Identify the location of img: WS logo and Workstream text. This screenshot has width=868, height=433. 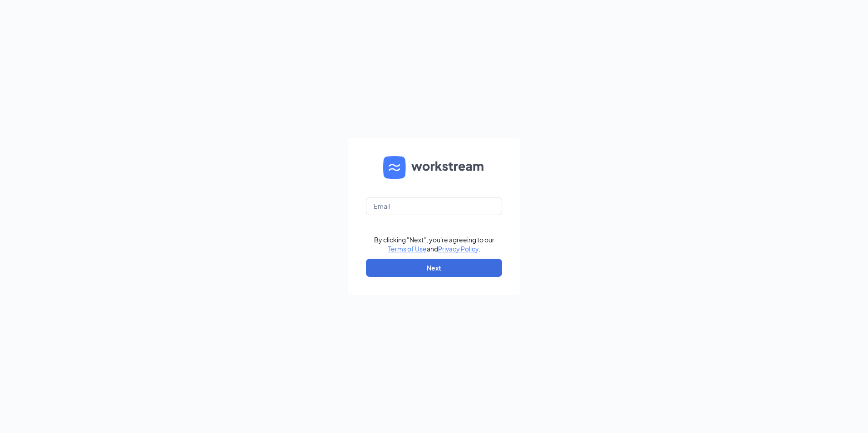
(434, 168).